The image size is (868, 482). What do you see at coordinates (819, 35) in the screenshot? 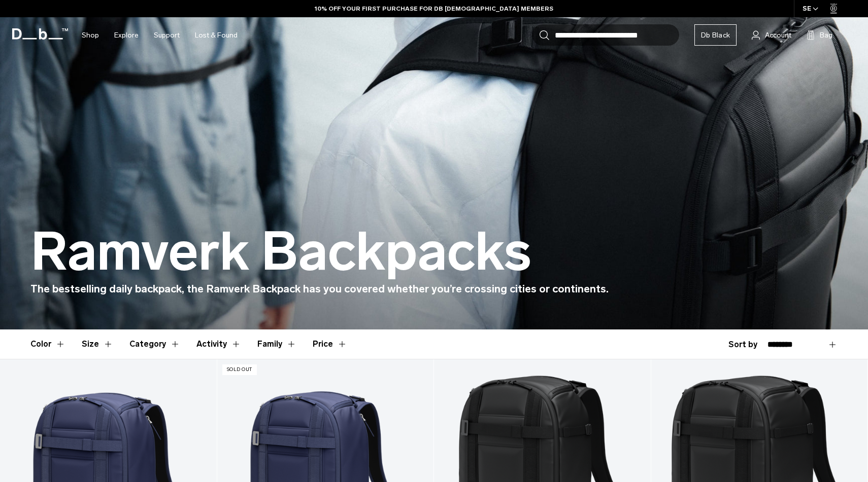
I see `button: Bag` at bounding box center [819, 35].